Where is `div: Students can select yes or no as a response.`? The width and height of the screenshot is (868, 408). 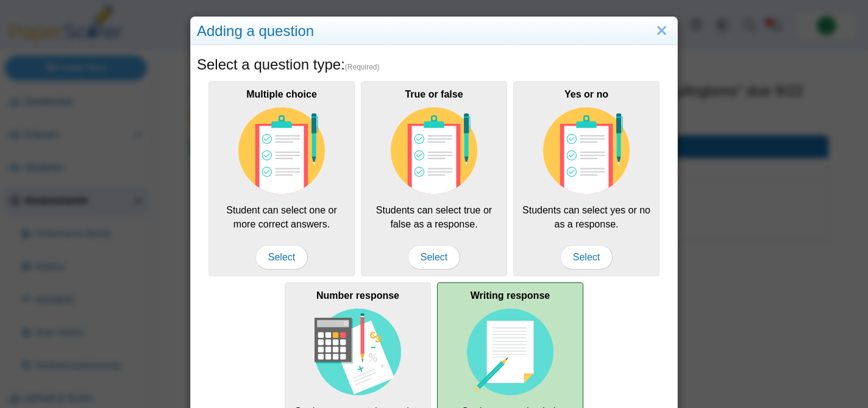 div: Students can select yes or no as a response. is located at coordinates (586, 179).